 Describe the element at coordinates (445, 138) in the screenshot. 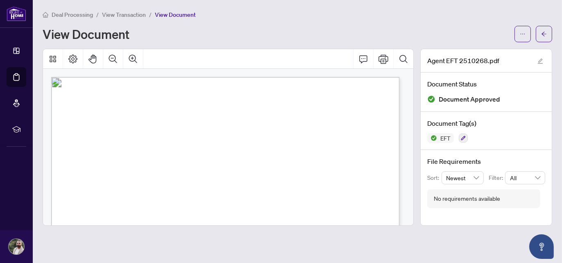

I see `span: EFT` at that location.